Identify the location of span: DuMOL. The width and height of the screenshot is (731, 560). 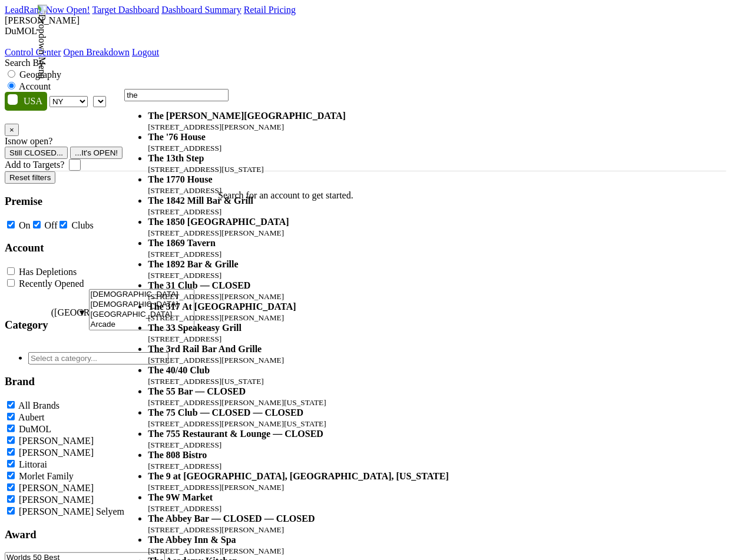
(20, 31).